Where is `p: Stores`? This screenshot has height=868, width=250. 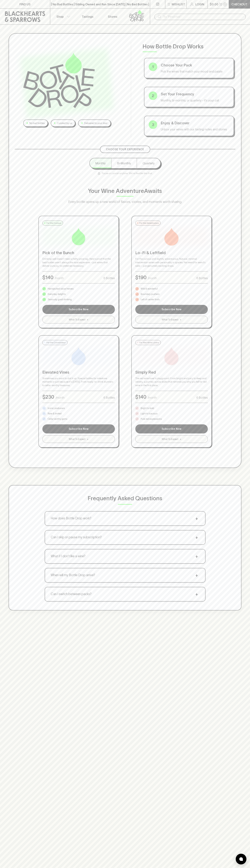 p: Stores is located at coordinates (113, 16).